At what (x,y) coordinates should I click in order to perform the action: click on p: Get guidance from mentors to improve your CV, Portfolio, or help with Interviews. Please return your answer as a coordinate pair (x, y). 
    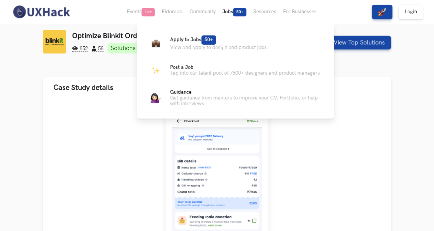
    Looking at the image, I should click on (247, 101).